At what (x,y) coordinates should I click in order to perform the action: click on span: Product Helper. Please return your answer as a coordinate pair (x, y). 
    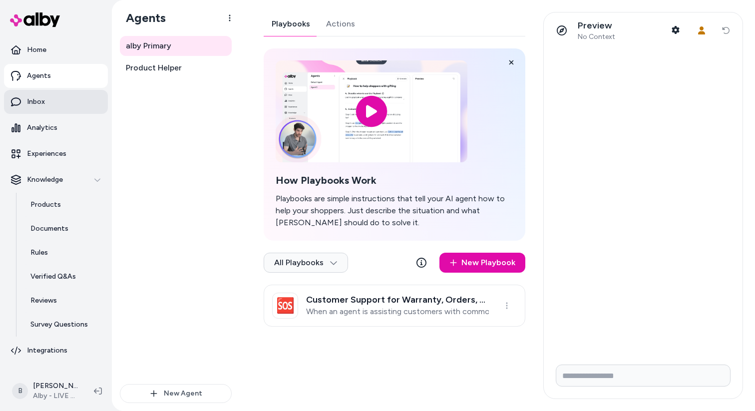
    Looking at the image, I should click on (154, 68).